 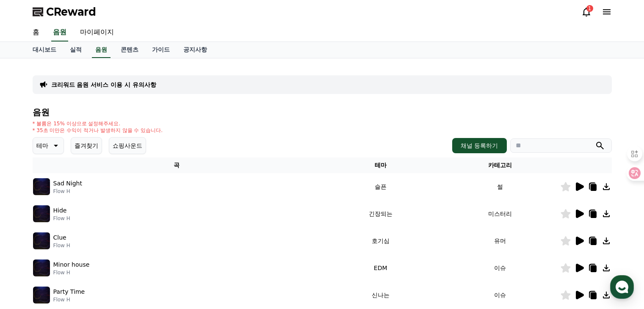 What do you see at coordinates (68, 183) in the screenshot?
I see `p: Sad Night` at bounding box center [68, 183].